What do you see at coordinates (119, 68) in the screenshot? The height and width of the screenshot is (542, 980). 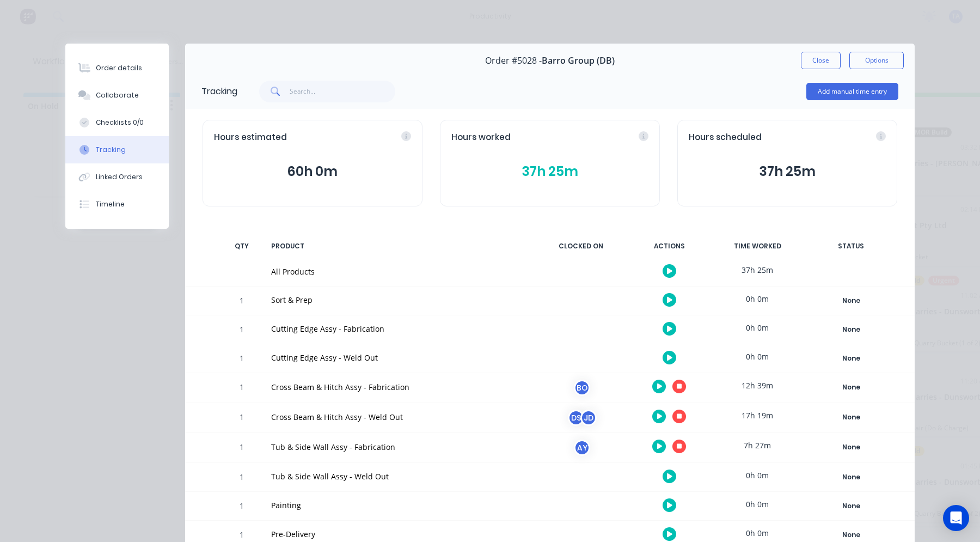 I see `div: Order details` at bounding box center [119, 68].